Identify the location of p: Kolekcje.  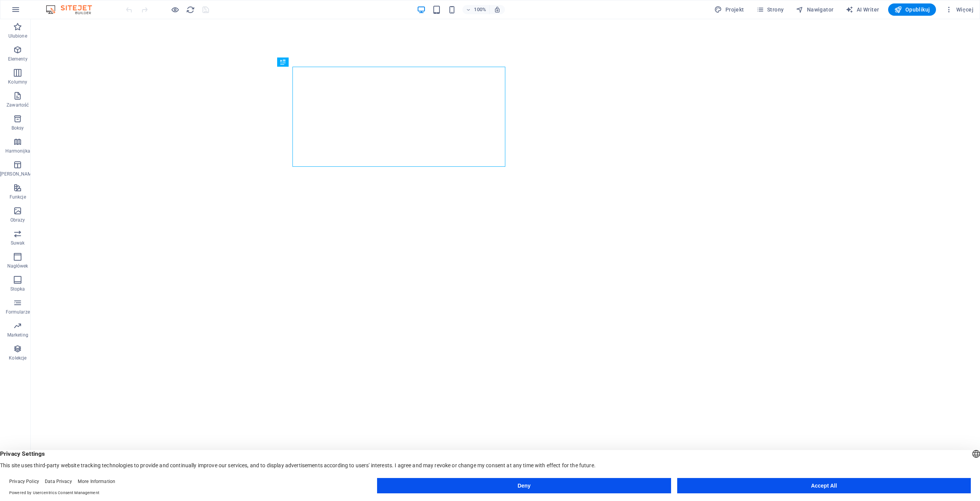
(18, 358).